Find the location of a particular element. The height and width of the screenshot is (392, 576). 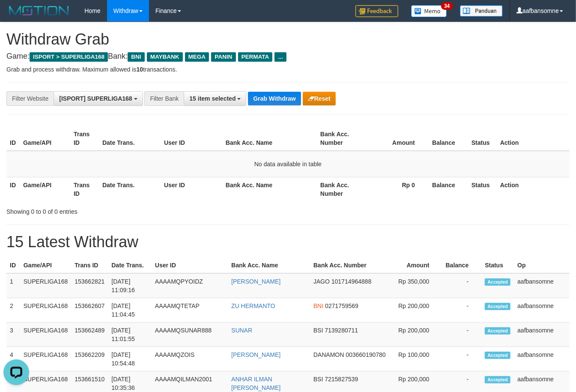

td: 153662209 is located at coordinates (89, 359).